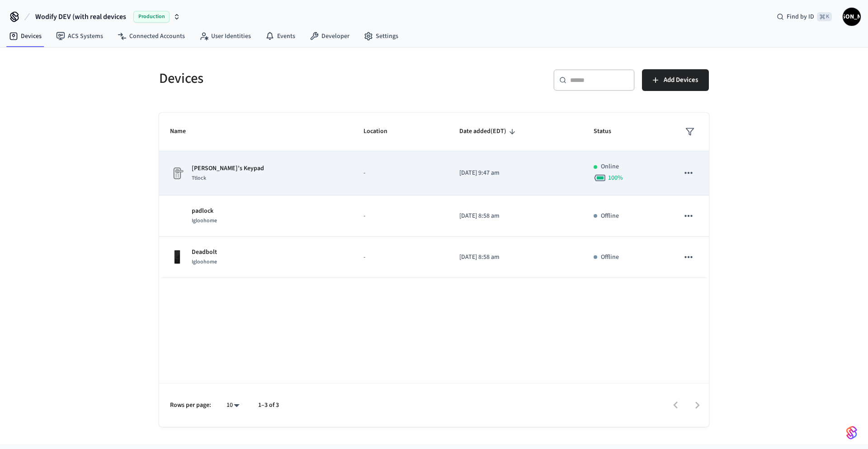 The height and width of the screenshot is (449, 868). I want to click on a: Developer, so click(329, 36).